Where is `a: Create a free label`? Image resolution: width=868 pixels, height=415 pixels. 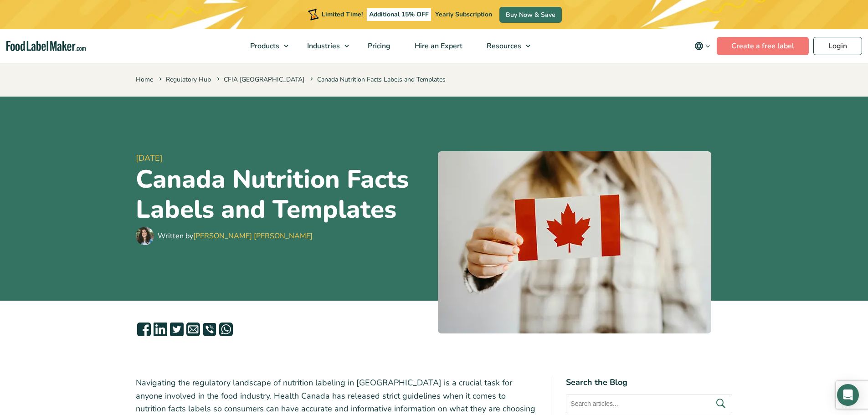 a: Create a free label is located at coordinates (763, 46).